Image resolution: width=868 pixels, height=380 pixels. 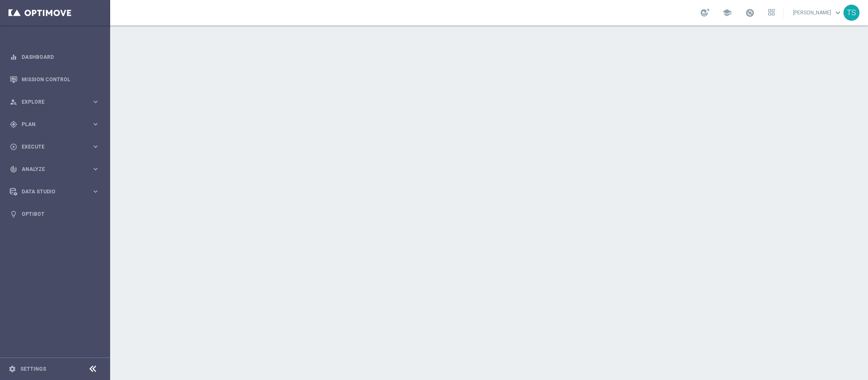 I want to click on i: equalizer, so click(x=14, y=57).